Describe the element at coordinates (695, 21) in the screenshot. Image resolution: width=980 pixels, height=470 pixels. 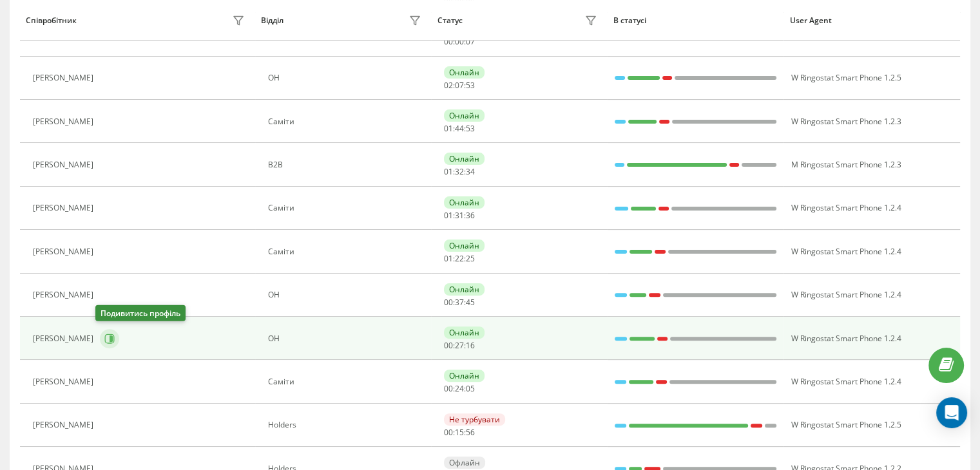
I see `div: В статусі` at that location.